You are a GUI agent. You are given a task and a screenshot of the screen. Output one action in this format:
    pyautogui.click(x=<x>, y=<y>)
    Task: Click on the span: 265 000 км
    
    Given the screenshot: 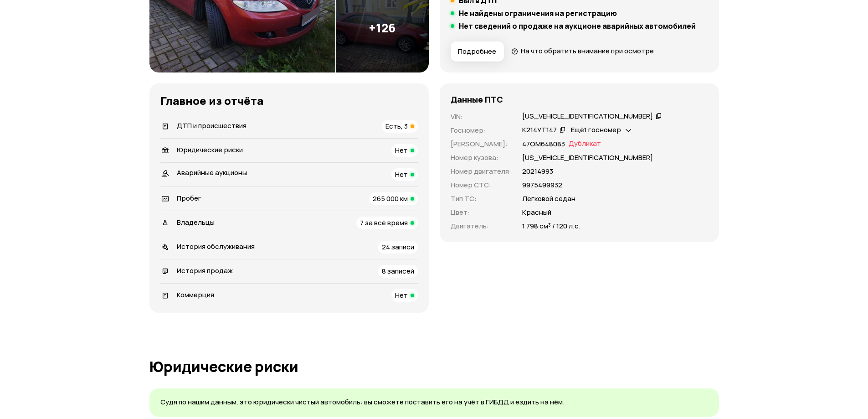 What is the action you would take?
    pyautogui.click(x=390, y=198)
    